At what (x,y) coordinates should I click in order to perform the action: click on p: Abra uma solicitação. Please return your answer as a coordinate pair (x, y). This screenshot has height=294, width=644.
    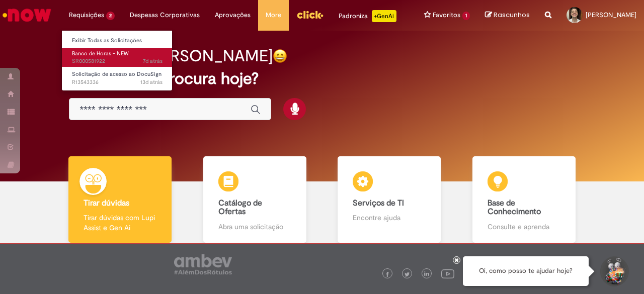
    Looking at the image, I should click on (255, 227).